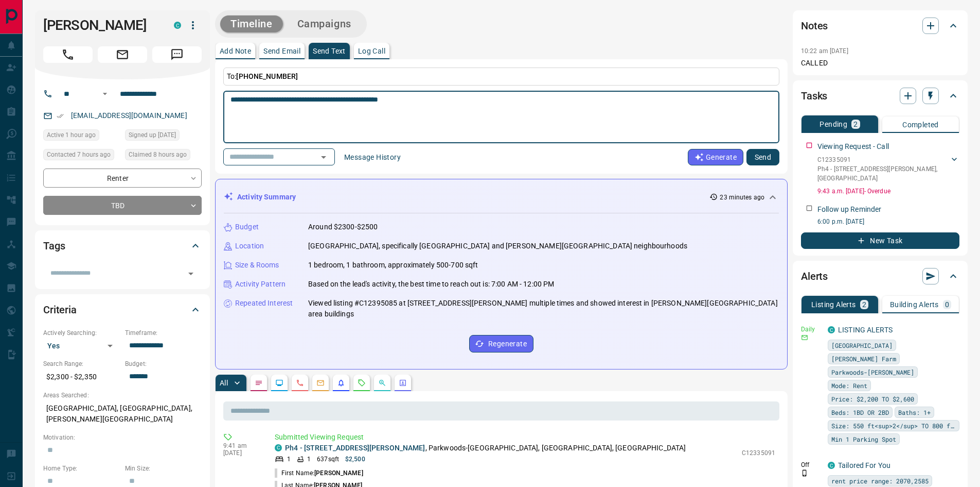 The width and height of the screenshot is (980, 487). I want to click on button: Send, so click(763, 157).